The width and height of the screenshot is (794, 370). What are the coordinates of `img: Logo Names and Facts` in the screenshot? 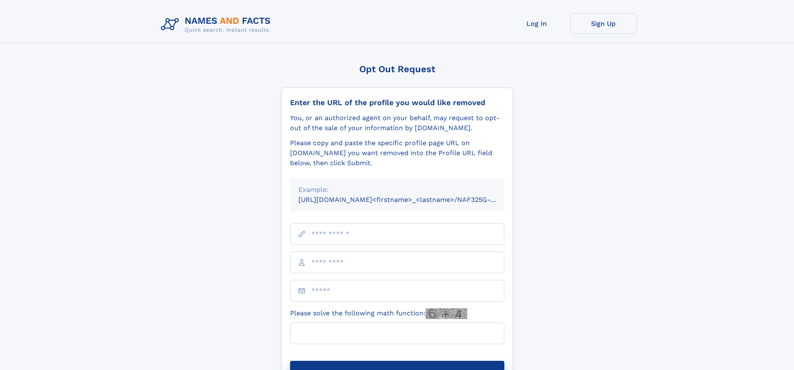 It's located at (218, 25).